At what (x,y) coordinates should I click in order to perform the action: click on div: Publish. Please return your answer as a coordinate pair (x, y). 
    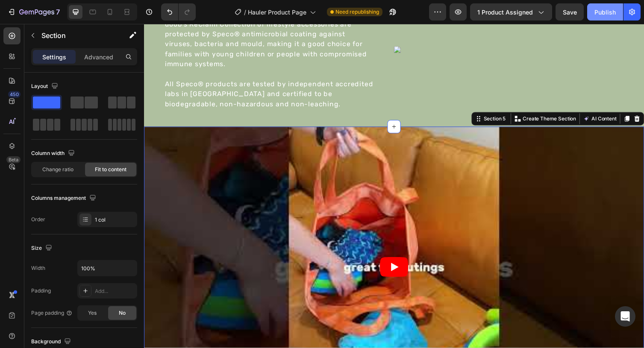
    Looking at the image, I should click on (605, 12).